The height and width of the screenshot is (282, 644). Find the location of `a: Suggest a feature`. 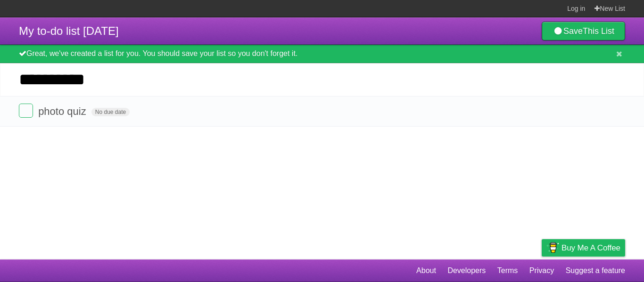

a: Suggest a feature is located at coordinates (595, 270).